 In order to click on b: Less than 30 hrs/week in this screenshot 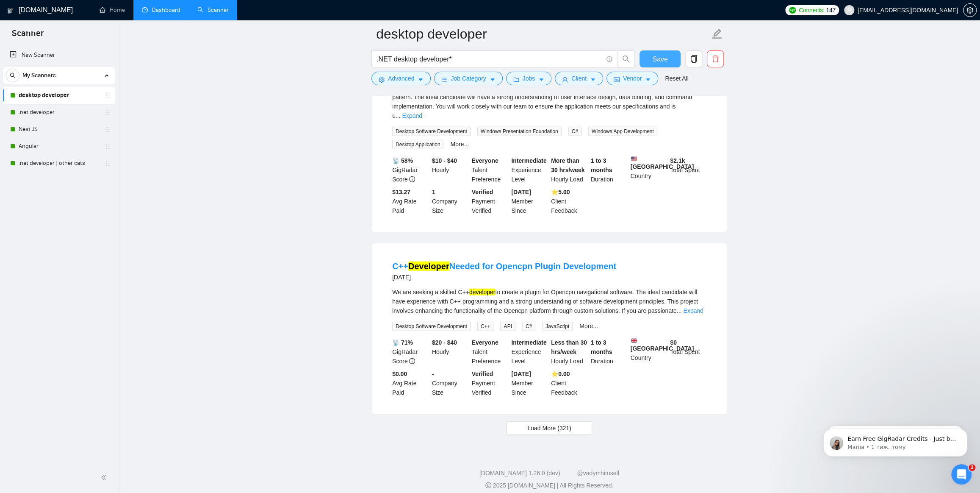, I will do `click(569, 347)`.